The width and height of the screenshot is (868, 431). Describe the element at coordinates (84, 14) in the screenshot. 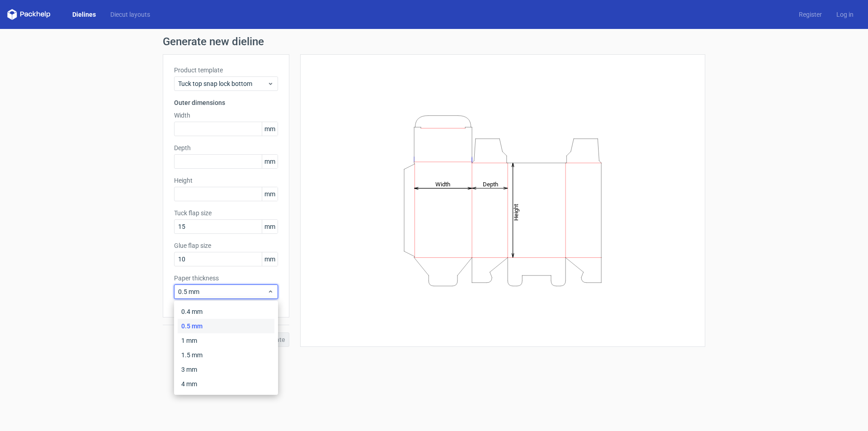

I see `a: Dielines` at that location.